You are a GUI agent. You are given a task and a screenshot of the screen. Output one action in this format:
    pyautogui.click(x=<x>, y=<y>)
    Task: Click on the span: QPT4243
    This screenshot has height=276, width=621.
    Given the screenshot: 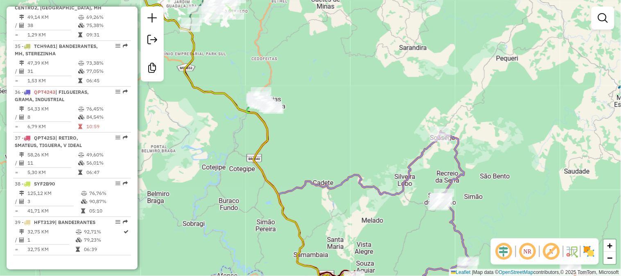 What is the action you would take?
    pyautogui.click(x=45, y=92)
    